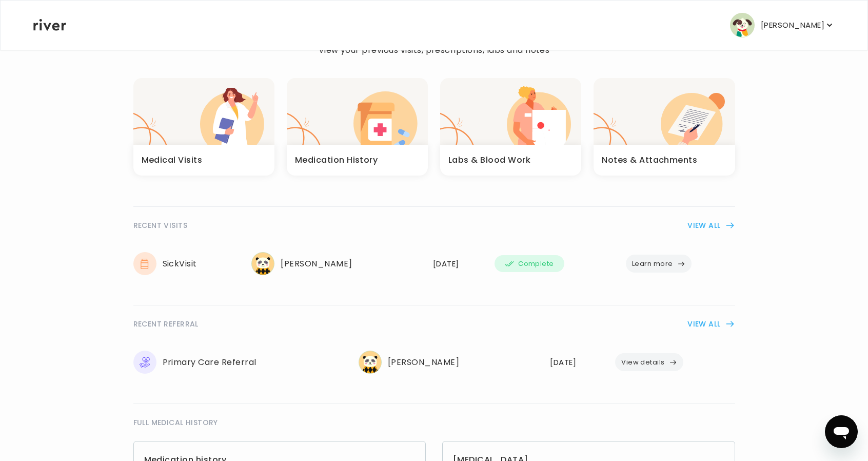  I want to click on button: Medical Visits, so click(204, 127).